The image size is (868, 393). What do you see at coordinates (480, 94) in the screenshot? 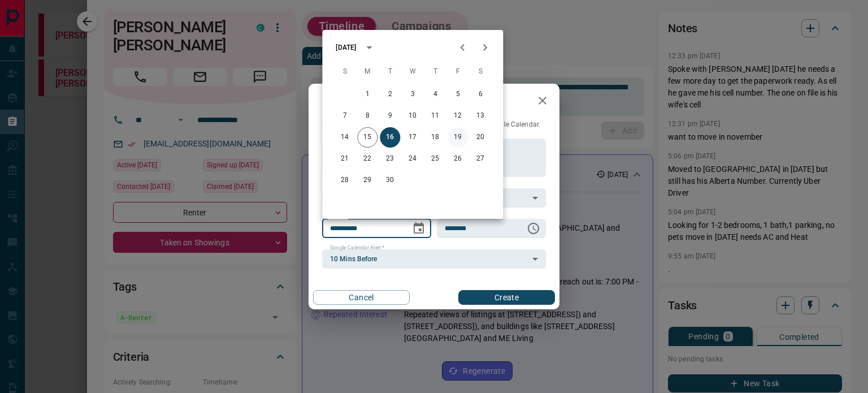
I see `button: 6` at bounding box center [480, 94].